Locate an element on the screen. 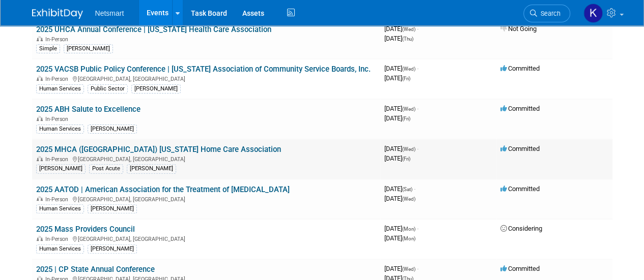 This screenshot has width=644, height=280. a: 2025 Mass Providers Council is located at coordinates (86, 229).